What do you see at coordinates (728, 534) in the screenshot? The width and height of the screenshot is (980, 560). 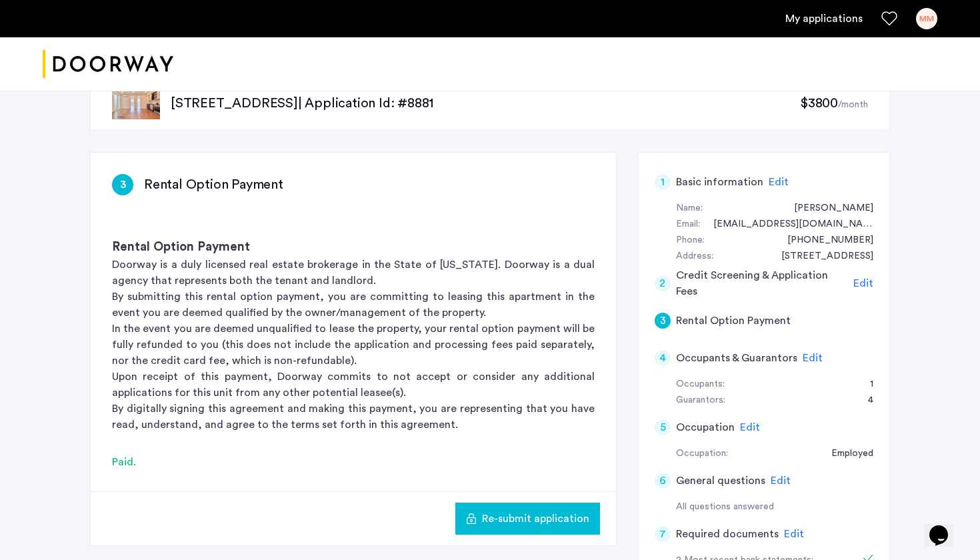 I see `h5: Required documents` at bounding box center [728, 534].